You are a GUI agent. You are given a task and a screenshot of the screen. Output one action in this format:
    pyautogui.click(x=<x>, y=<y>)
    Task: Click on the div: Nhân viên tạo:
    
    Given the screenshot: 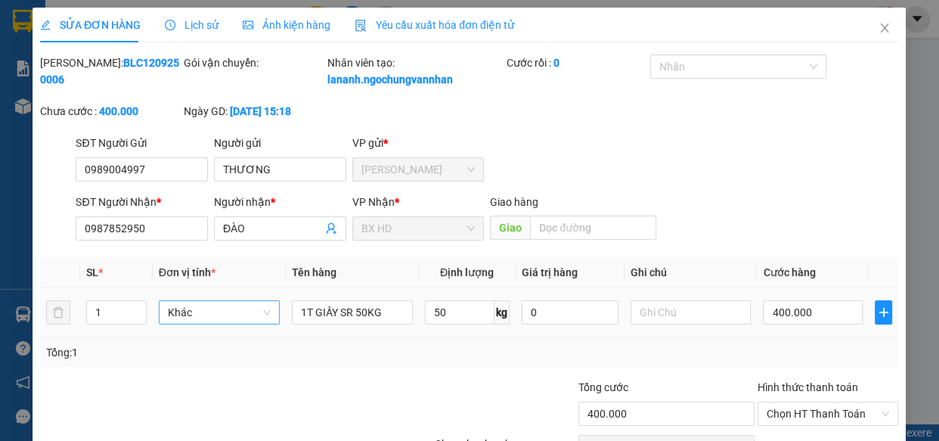 What is the action you would take?
    pyautogui.click(x=415, y=71)
    